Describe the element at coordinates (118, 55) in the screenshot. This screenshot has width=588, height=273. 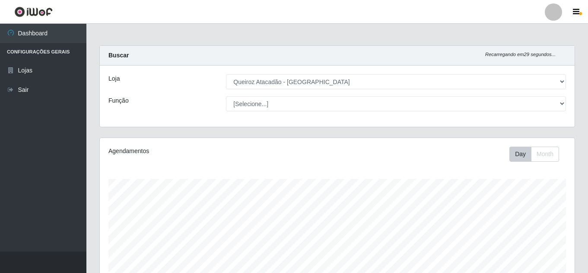
I see `strong: Buscar` at that location.